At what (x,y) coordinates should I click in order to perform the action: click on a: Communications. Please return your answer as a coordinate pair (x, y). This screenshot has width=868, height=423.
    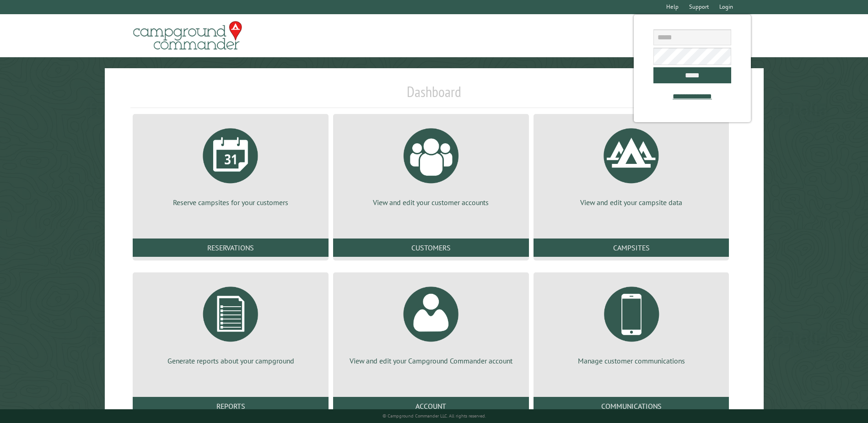
    Looking at the image, I should click on (632, 406).